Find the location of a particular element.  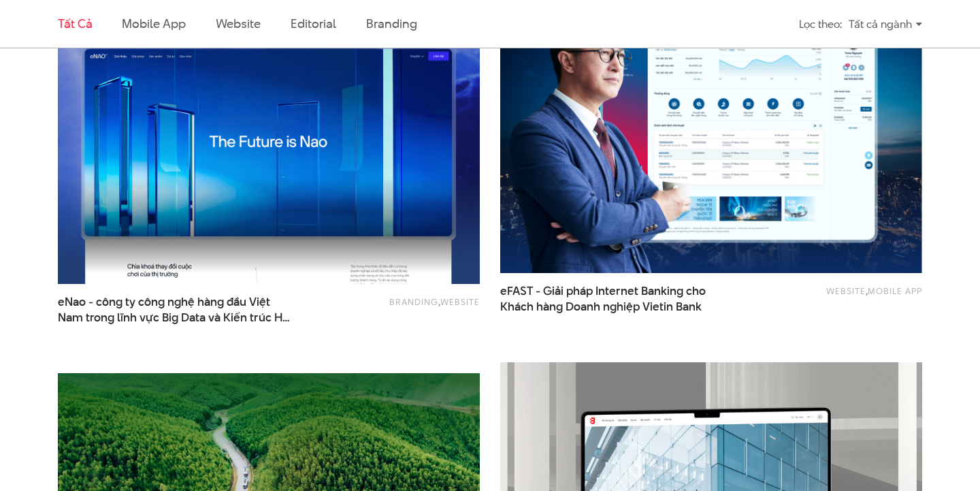

div: Lọc theo: is located at coordinates (821, 24).